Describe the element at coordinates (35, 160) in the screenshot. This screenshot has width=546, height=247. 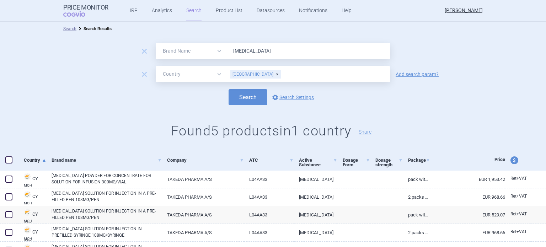
I see `a: Country` at that location.